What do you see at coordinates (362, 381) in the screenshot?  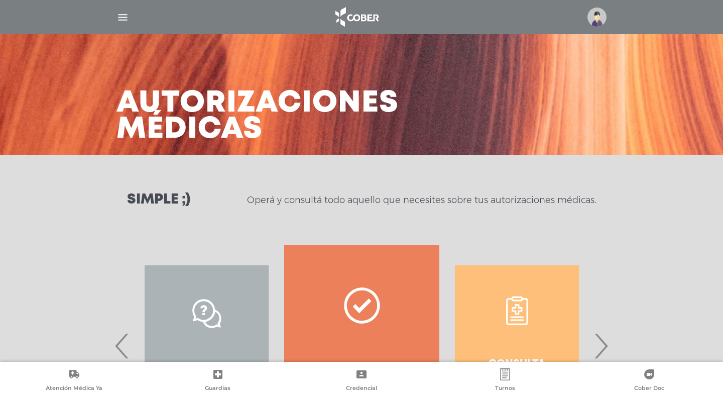 I see `a: Credencial` at bounding box center [362, 381].